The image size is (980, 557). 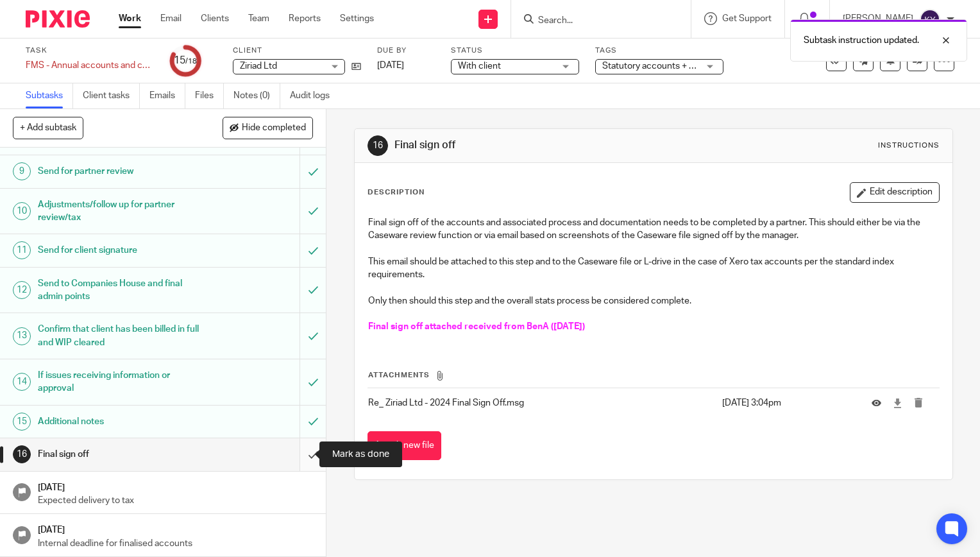 What do you see at coordinates (89, 51) in the screenshot?
I see `label: Task` at bounding box center [89, 51].